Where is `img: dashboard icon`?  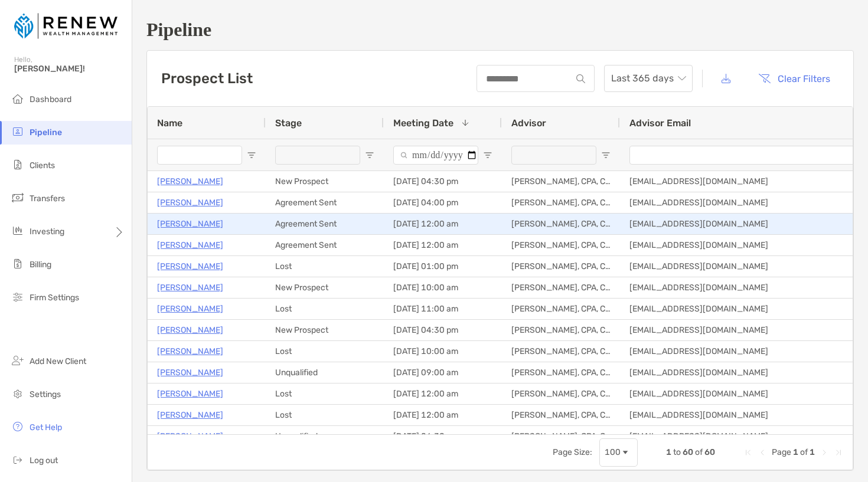 img: dashboard icon is located at coordinates (18, 98).